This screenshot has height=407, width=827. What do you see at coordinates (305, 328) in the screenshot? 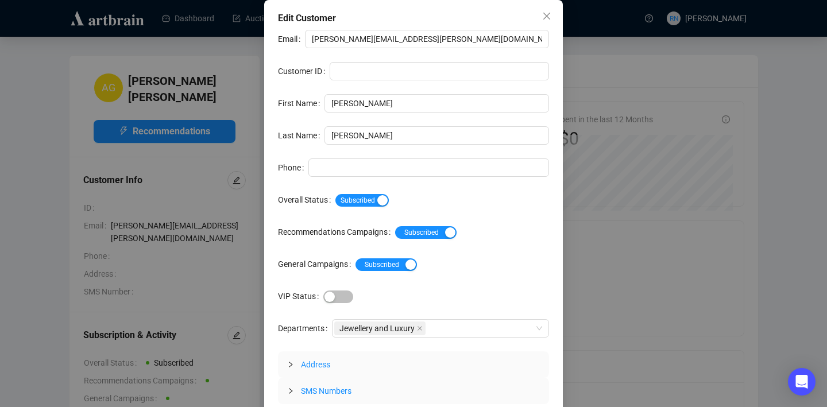
I see `label: Departments` at bounding box center [305, 328].